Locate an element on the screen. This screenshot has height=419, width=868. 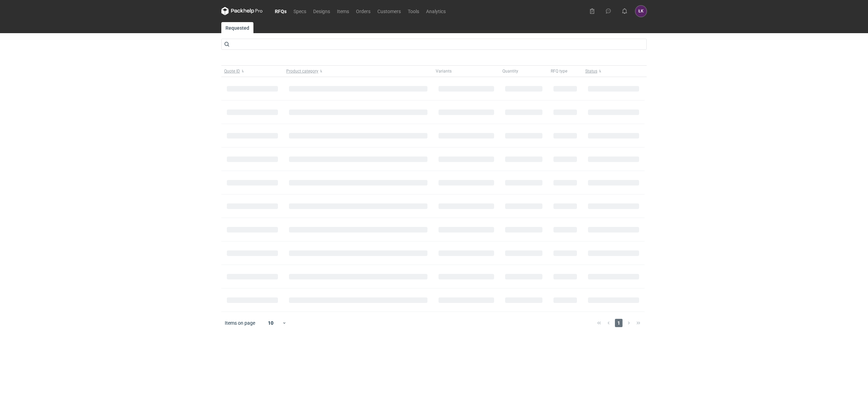
a: Requested is located at coordinates (237, 28).